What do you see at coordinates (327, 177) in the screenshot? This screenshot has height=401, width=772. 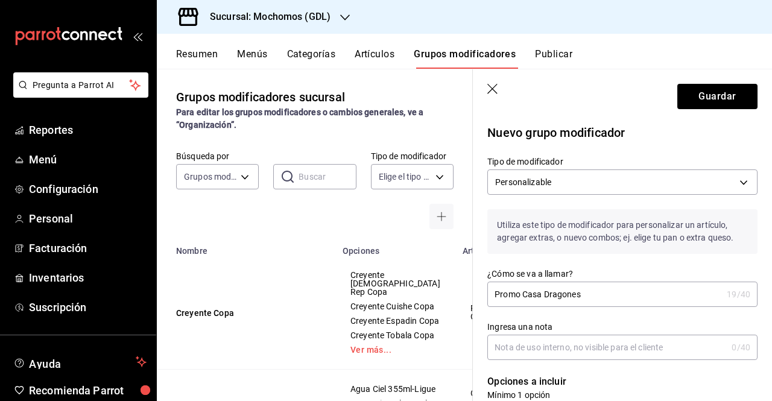 I see `input: Buscar` at bounding box center [327, 177].